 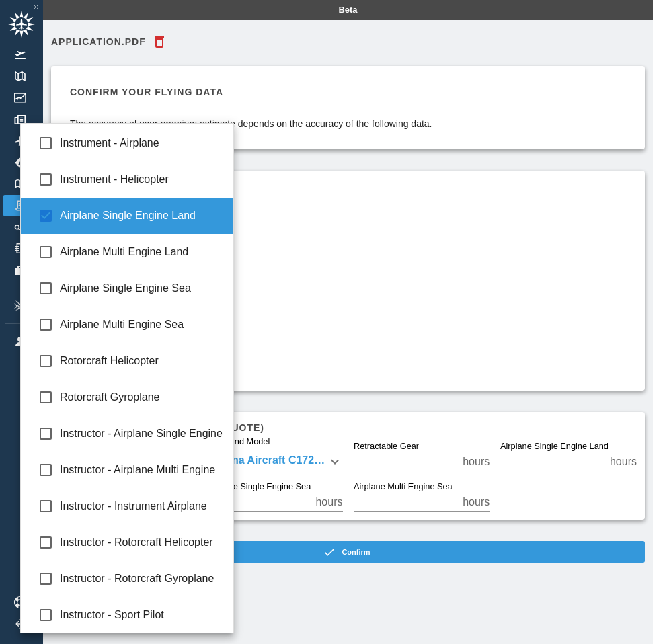 I want to click on span: Instructor - Rotorcraft Helicopter, so click(x=141, y=543).